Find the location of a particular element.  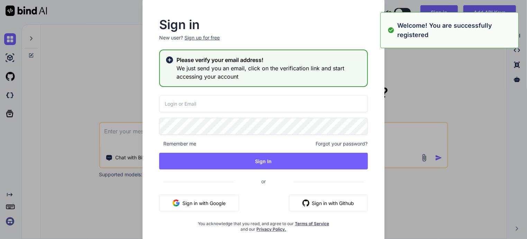

input: Login or Email is located at coordinates (263, 103).